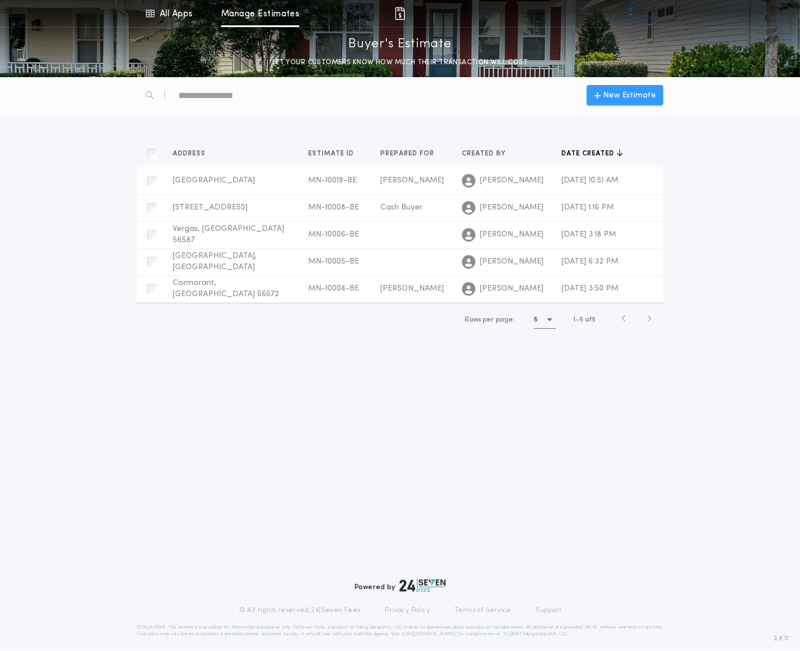  I want to click on img: vs-icon, so click(631, 14).